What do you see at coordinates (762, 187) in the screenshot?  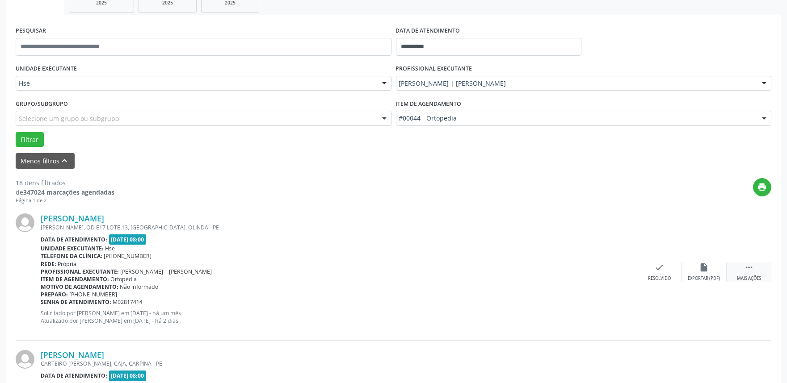 I see `i: print` at bounding box center [762, 187].